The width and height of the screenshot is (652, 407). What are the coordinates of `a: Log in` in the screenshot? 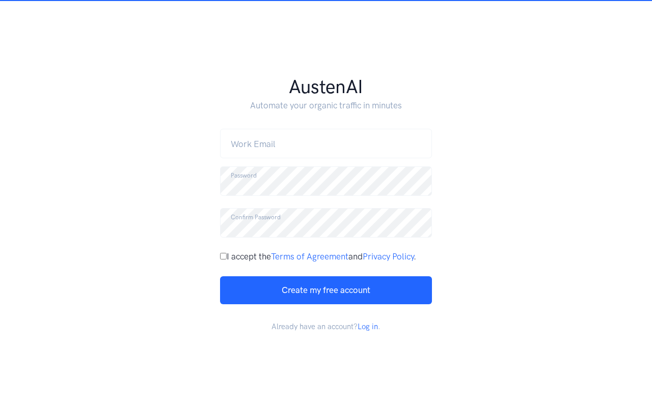 It's located at (368, 327).